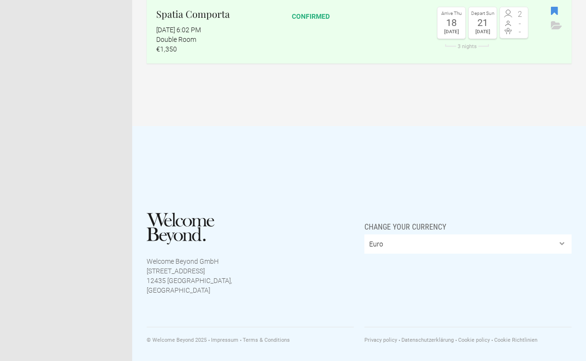 The image size is (586, 361). What do you see at coordinates (166, 49) in the screenshot?
I see `flynt-currency: €1,350` at bounding box center [166, 49].